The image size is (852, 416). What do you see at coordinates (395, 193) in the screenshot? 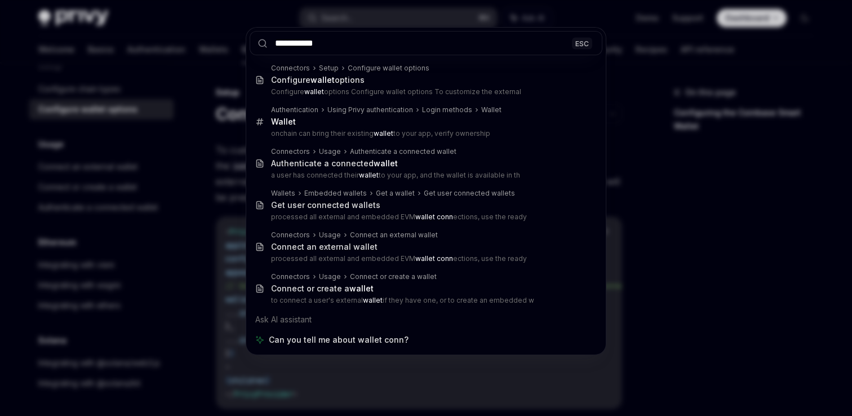
I see `div: Get a wallet` at bounding box center [395, 193].